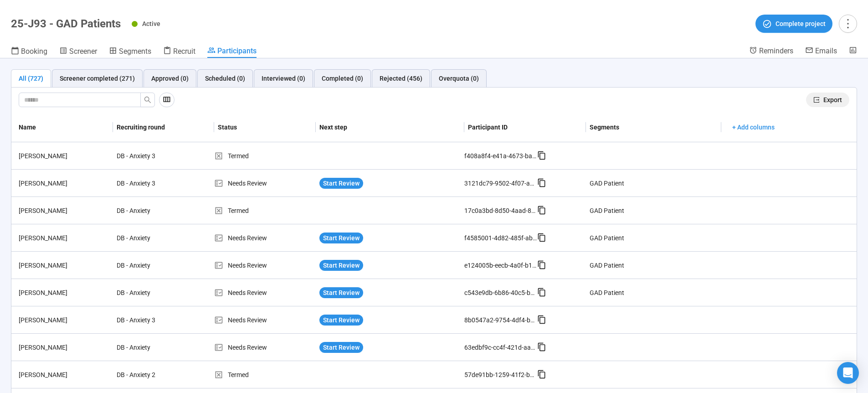 The height and width of the screenshot is (393, 868). I want to click on span: Booking, so click(34, 51).